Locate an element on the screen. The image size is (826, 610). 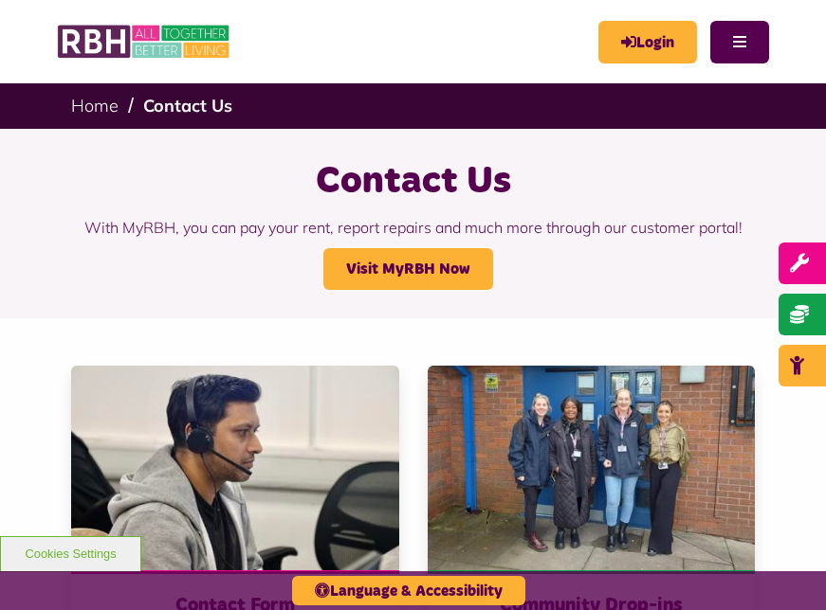
img: Contact Centre February 2024 (4) is located at coordinates (235, 468).